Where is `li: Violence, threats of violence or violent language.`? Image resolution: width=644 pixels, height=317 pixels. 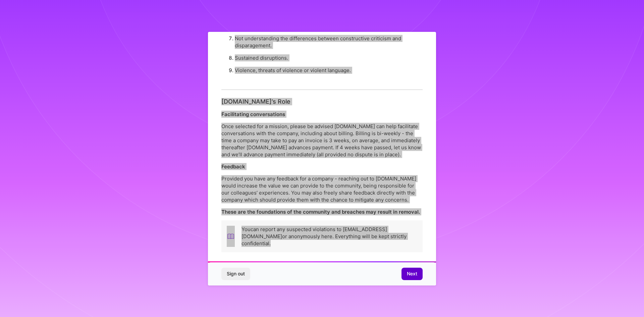 li: Violence, threats of violence or violent language. is located at coordinates (328, 70).